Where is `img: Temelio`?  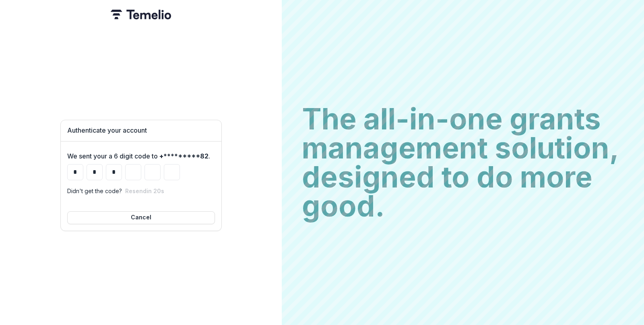
img: Temelio is located at coordinates (141, 15).